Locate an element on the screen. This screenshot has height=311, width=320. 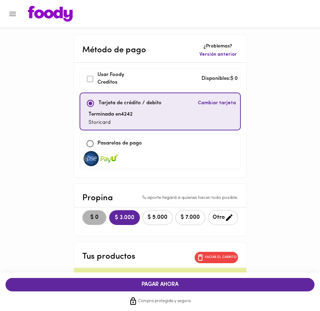
button: PAGAR AHORA is located at coordinates (160, 285).